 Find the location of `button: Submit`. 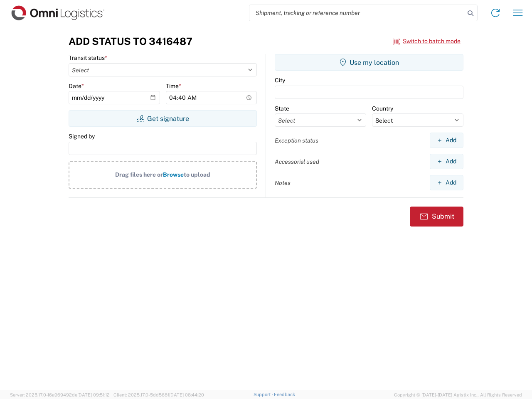

button: Submit is located at coordinates (436, 217).